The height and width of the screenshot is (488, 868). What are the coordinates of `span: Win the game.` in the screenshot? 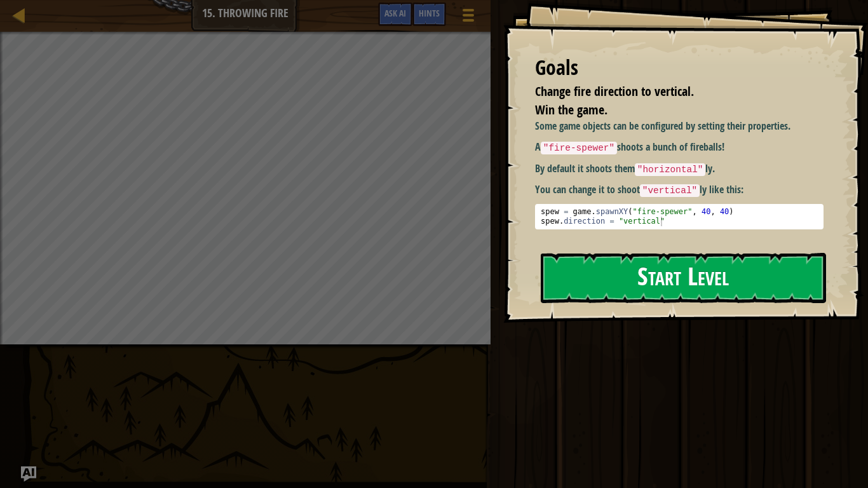 It's located at (571, 109).